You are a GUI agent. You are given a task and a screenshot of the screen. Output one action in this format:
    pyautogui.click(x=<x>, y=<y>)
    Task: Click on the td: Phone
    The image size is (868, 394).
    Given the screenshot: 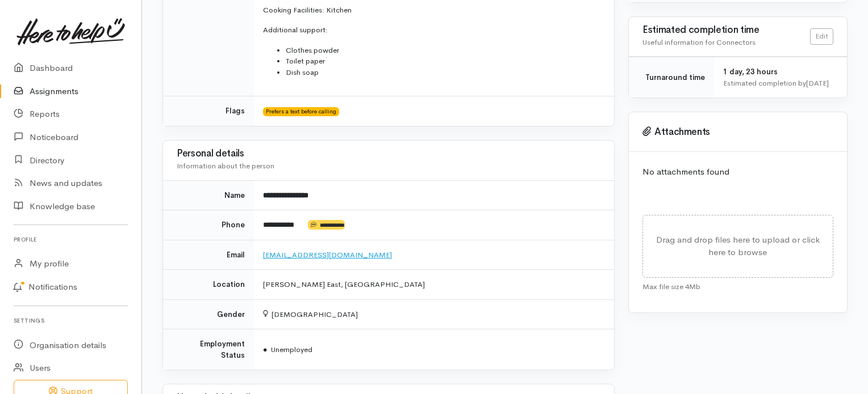 What is the action you would take?
    pyautogui.click(x=208, y=225)
    